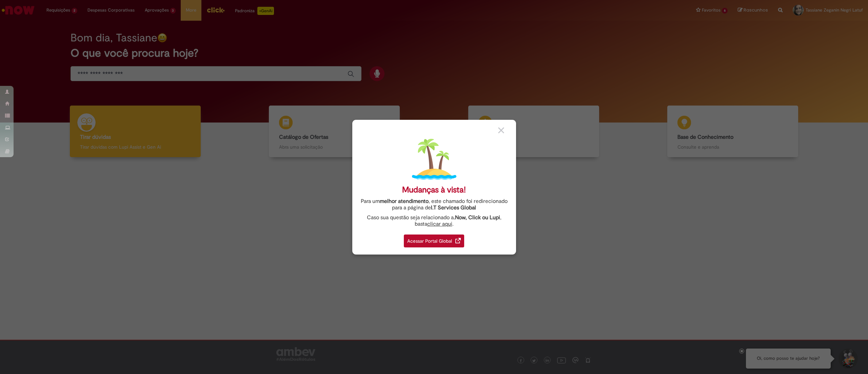 The image size is (868, 374). I want to click on a: I.T Services Global, so click(453, 205).